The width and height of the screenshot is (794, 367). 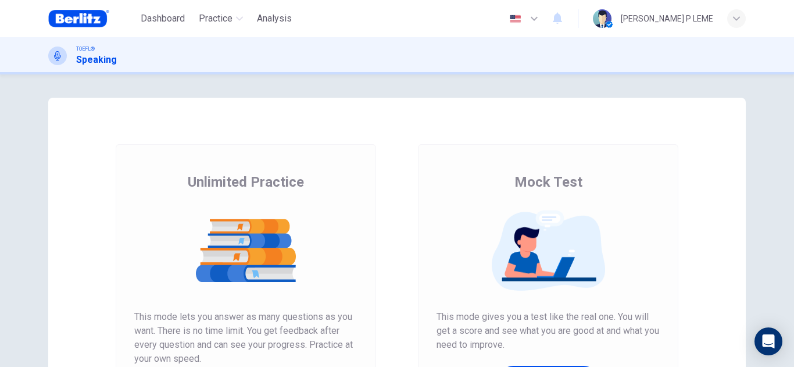 What do you see at coordinates (602, 19) in the screenshot?
I see `img: Profile picture` at bounding box center [602, 19].